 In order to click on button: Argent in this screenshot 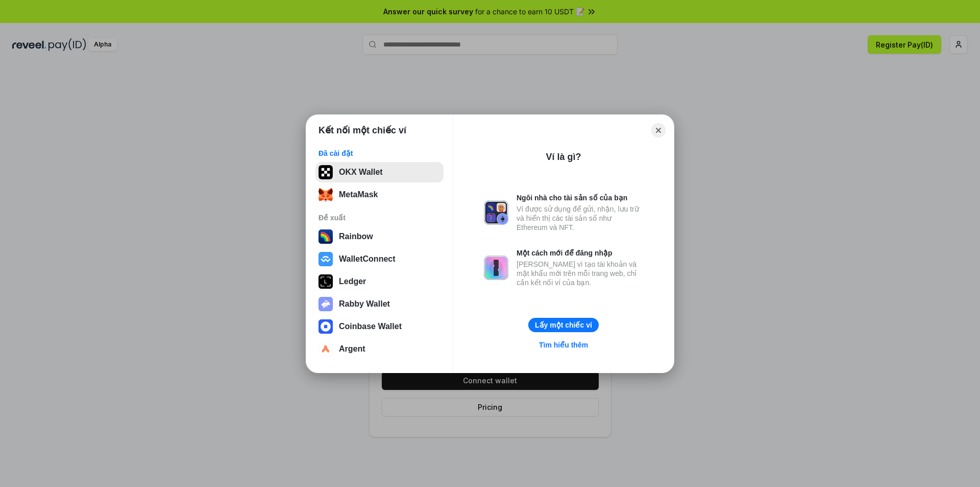, I will do `click(379, 349)`.